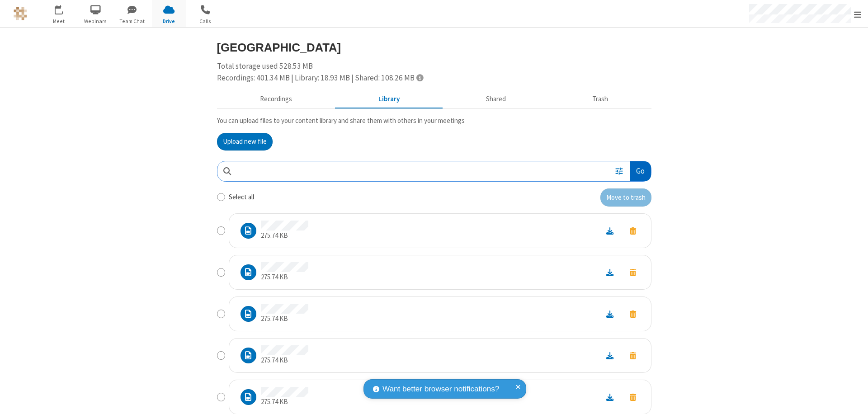 The image size is (868, 414). I want to click on label: Select all, so click(242, 197).